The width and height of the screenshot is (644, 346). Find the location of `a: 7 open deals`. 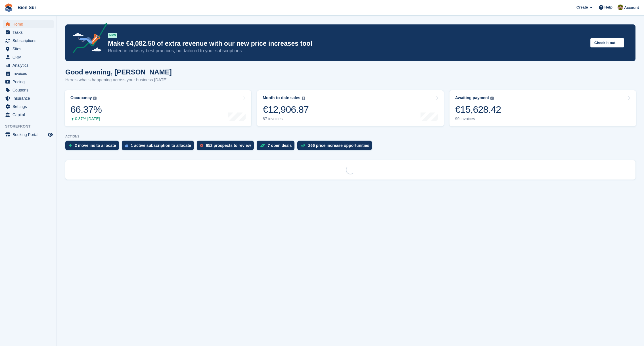

a: 7 open deals is located at coordinates (277, 147).